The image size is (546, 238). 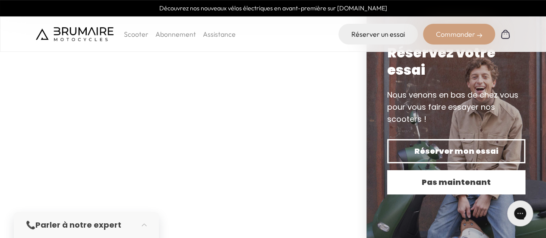 I want to click on p: Scooter, so click(x=136, y=34).